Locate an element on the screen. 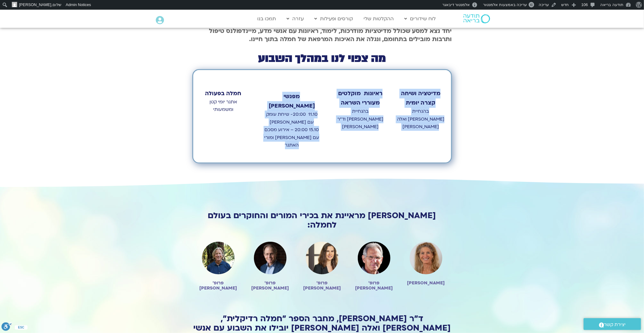 This screenshot has height=333, width=644. img: תודעה בריאה is located at coordinates (477, 19).